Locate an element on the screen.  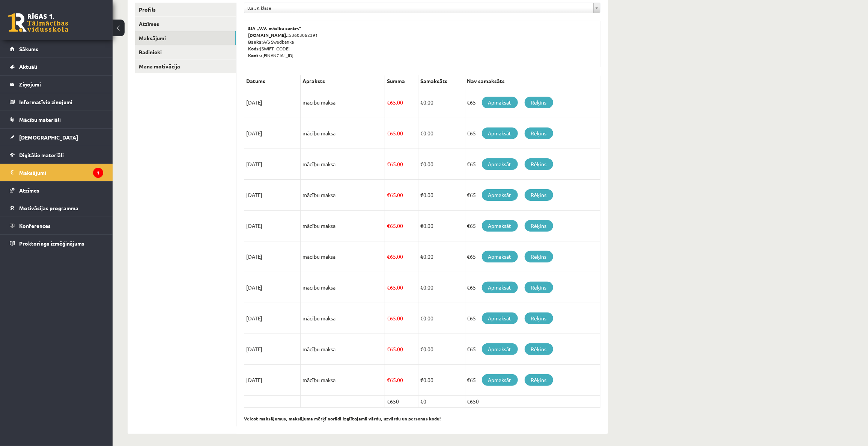
th: Summa is located at coordinates (402, 81).